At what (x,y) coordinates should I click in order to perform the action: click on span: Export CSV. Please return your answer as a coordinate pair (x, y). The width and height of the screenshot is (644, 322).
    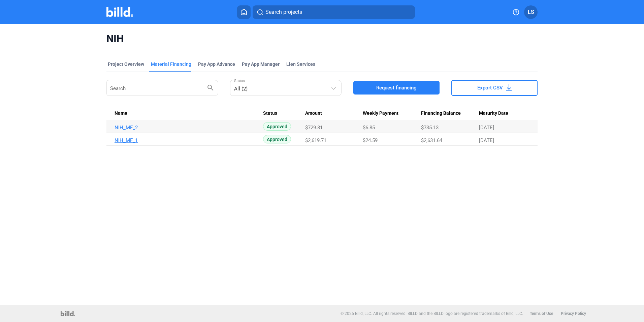
    Looking at the image, I should click on (490, 88).